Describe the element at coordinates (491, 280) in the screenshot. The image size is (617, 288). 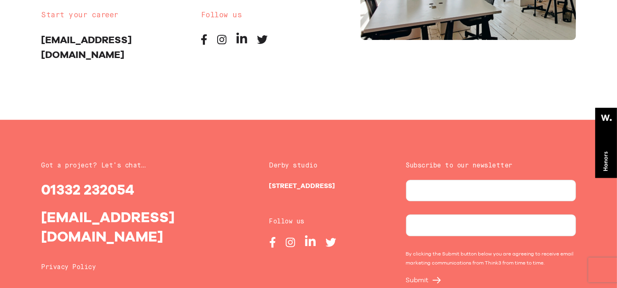
I see `div: Submit` at that location.